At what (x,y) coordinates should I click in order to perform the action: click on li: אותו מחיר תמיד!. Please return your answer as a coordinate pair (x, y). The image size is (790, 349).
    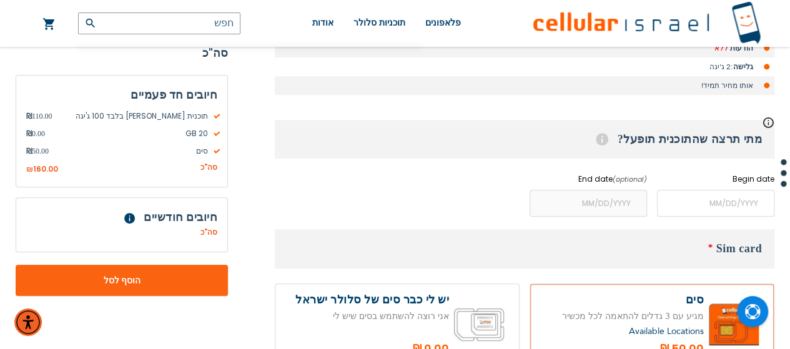
    Looking at the image, I should click on (525, 86).